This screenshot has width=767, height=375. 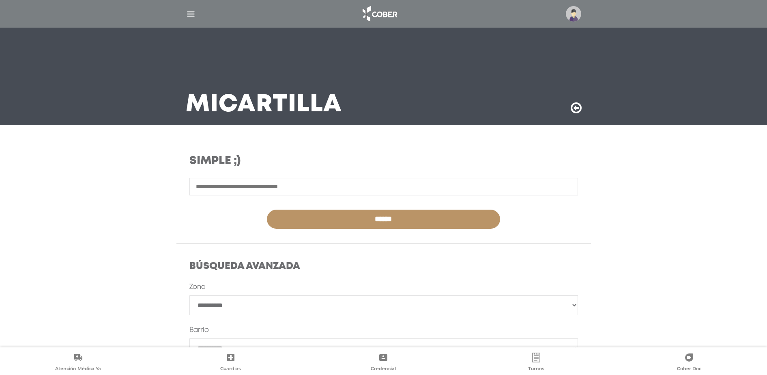 I want to click on a: Guardias, so click(x=231, y=362).